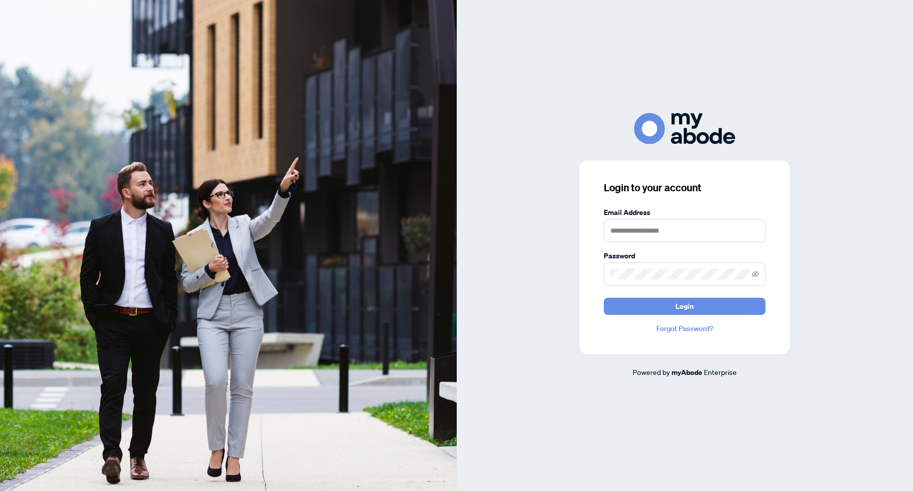 This screenshot has height=491, width=913. What do you see at coordinates (684, 213) in the screenshot?
I see `label: Email Address` at bounding box center [684, 213].